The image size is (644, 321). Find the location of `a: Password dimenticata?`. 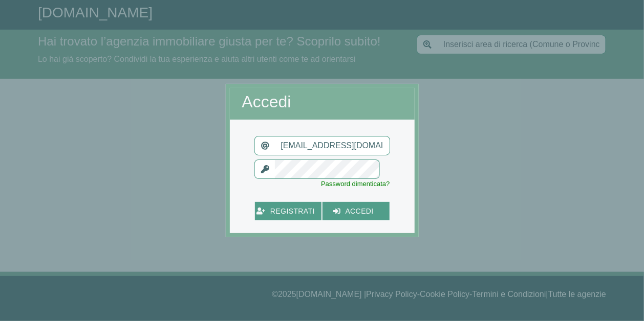

a: Password dimenticata? is located at coordinates (355, 183).